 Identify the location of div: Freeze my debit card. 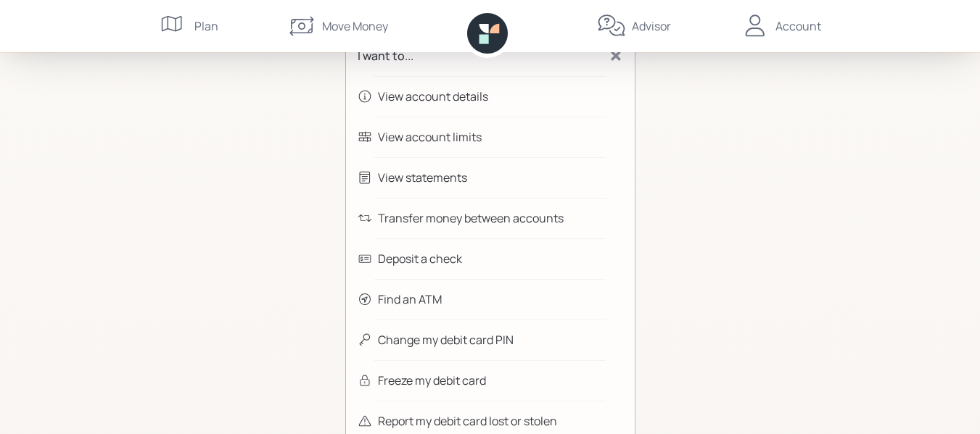
(432, 380).